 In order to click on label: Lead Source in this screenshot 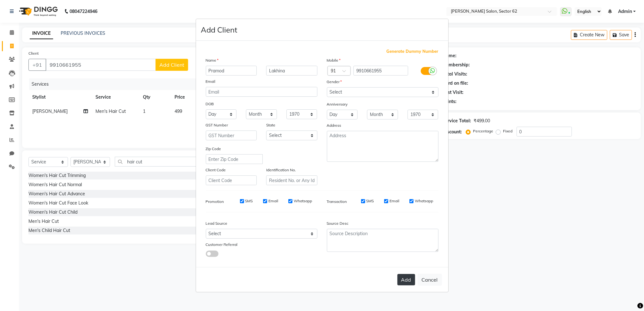, I will do `click(217, 224)`.